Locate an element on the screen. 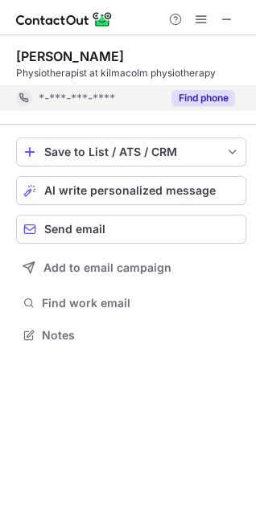  button: Find work email is located at coordinates (131, 303).